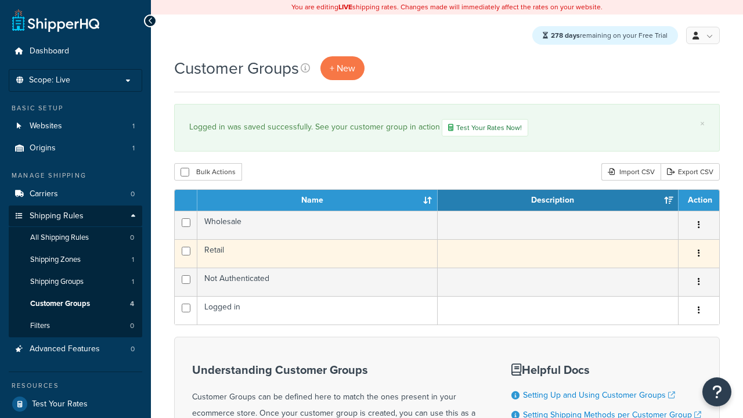 Image resolution: width=743 pixels, height=418 pixels. I want to click on span: Scope: Live, so click(49, 80).